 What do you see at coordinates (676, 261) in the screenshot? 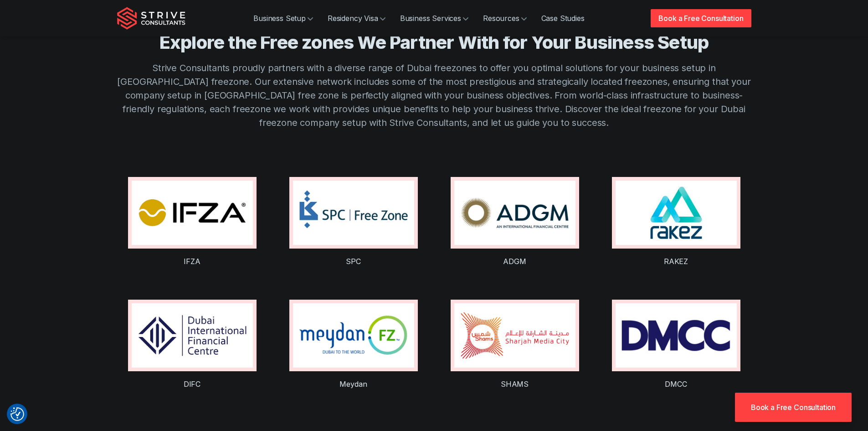
I see `a: RAKEZ` at bounding box center [676, 261].